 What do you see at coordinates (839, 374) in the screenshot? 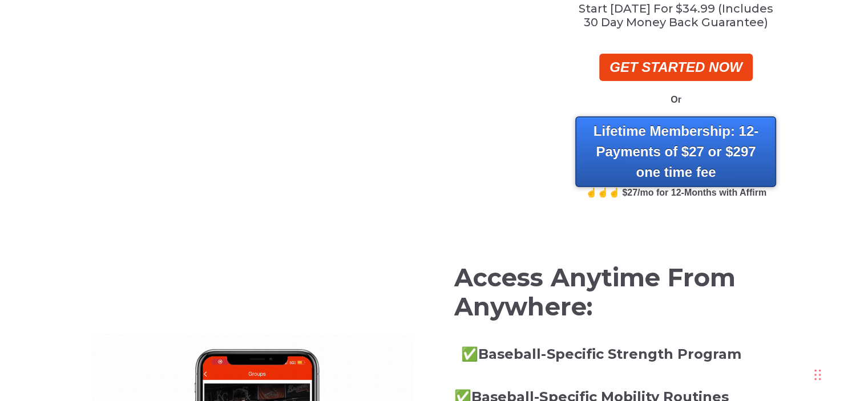
I see `div: Chat Widget` at bounding box center [839, 374].